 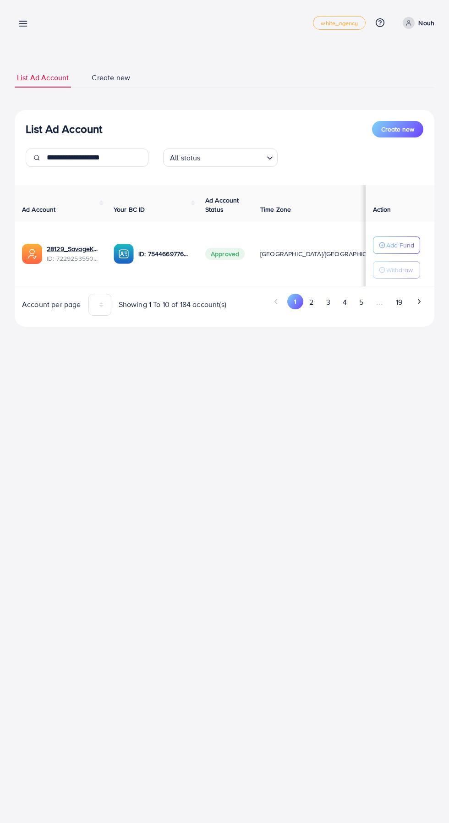 What do you see at coordinates (396, 245) in the screenshot?
I see `button: Add Fund` at bounding box center [396, 245].